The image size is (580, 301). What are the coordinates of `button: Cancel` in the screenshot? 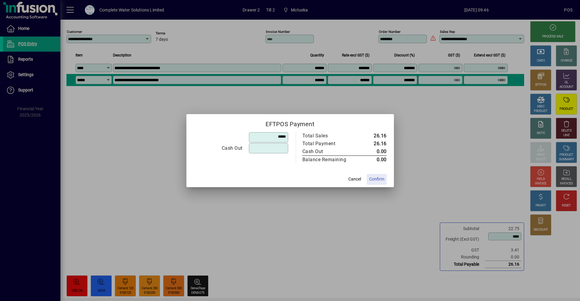 It's located at (355, 179).